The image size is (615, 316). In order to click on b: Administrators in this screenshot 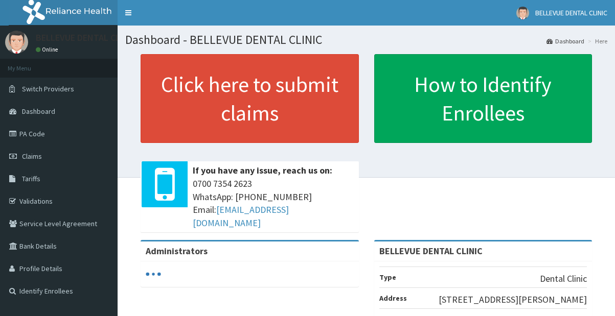, I will do `click(176, 251)`.